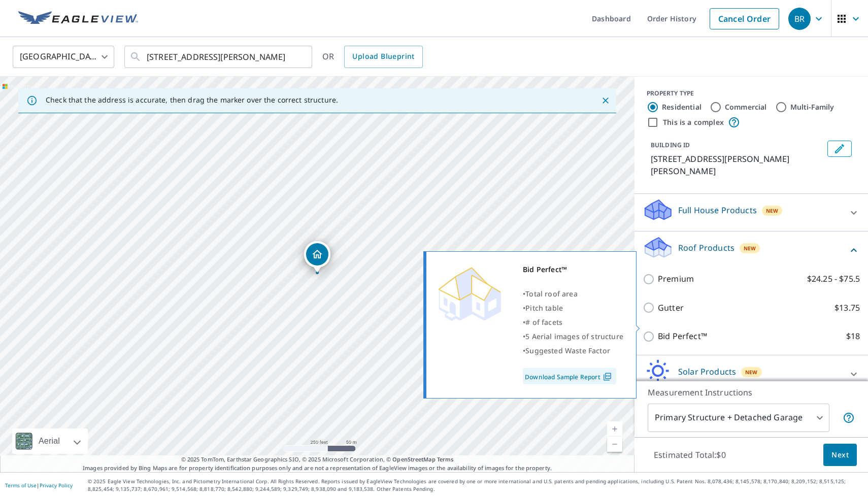 This screenshot has height=498, width=868. What do you see at coordinates (752, 212) in the screenshot?
I see `div: Full House ProductsNew` at bounding box center [752, 212].